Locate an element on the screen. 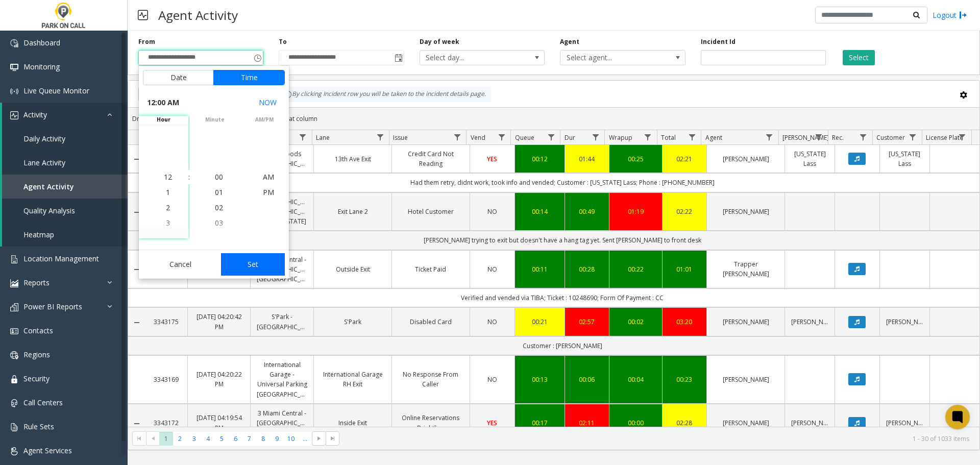 This screenshot has height=465, width=980. span: 3 is located at coordinates (168, 223).